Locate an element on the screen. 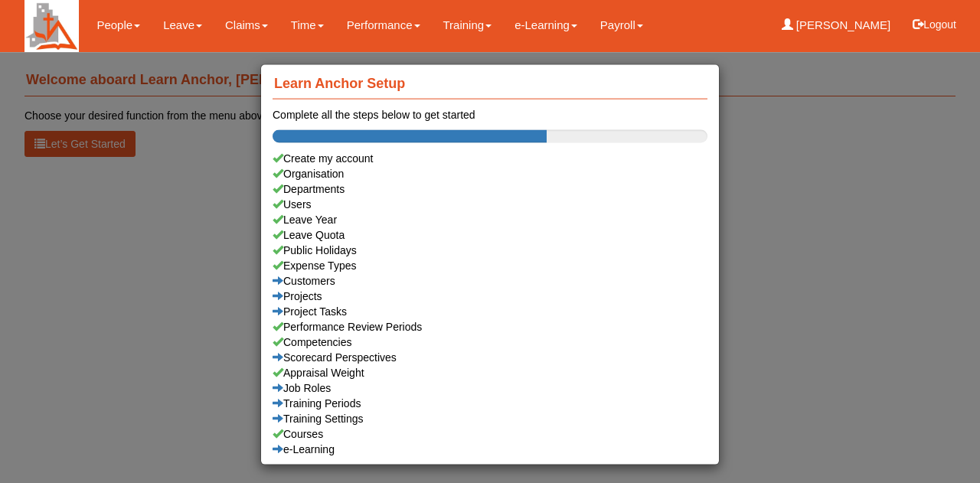 This screenshot has height=483, width=980. a: Scorecard Perspectives is located at coordinates (490, 357).